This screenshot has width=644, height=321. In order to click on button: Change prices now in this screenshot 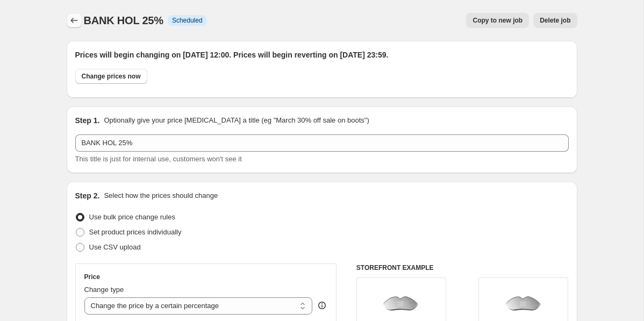, I will do `click(112, 76)`.